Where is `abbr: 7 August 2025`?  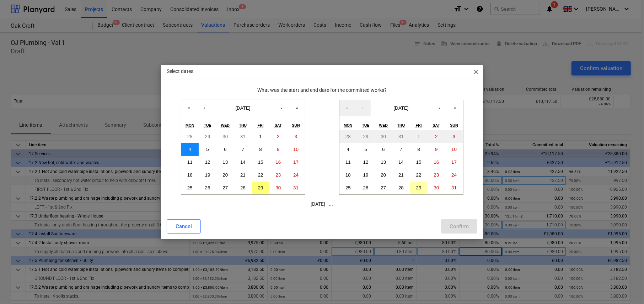 abbr: 7 August 2025 is located at coordinates (401, 149).